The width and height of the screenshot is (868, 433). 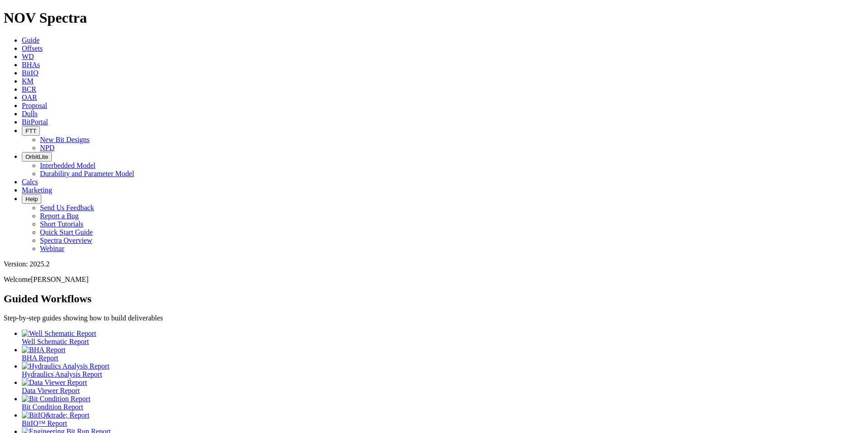 What do you see at coordinates (56, 341) in the screenshot?
I see `span: Well Schematic Report` at bounding box center [56, 341].